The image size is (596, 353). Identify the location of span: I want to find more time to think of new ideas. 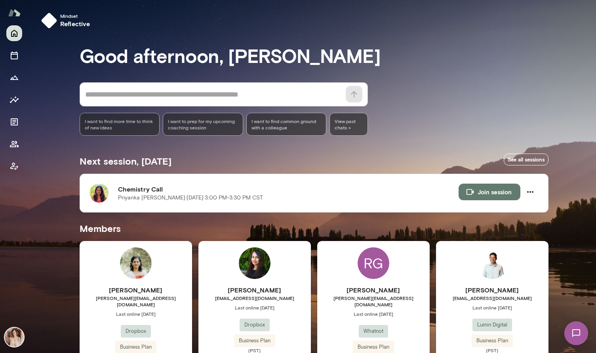
(120, 124).